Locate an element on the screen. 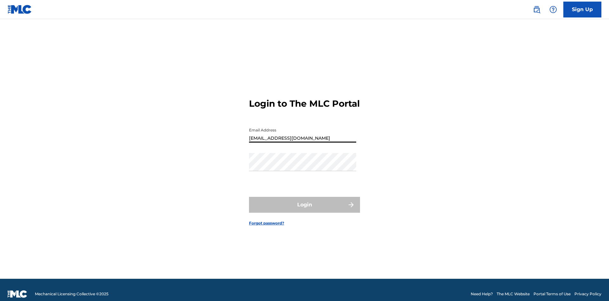 This screenshot has height=301, width=609. a: Forgot password? is located at coordinates (266, 223).